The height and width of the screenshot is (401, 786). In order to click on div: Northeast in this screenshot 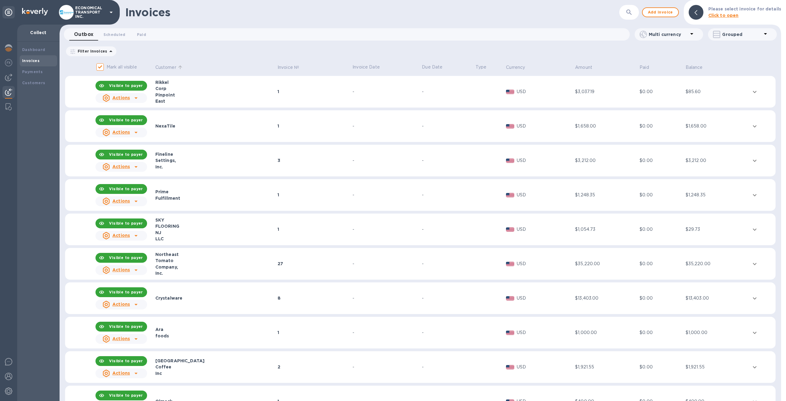, I will do `click(216, 254)`.